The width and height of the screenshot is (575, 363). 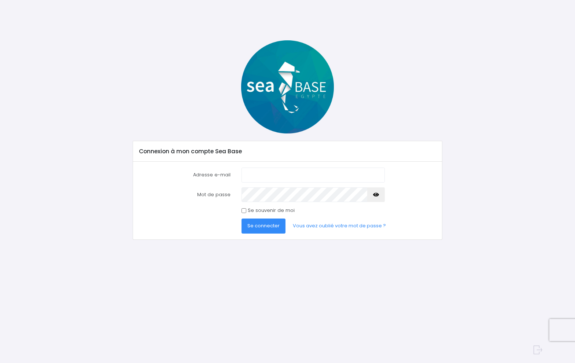 I want to click on a: Vous avez oublié votre mot de passe ?, so click(x=340, y=226).